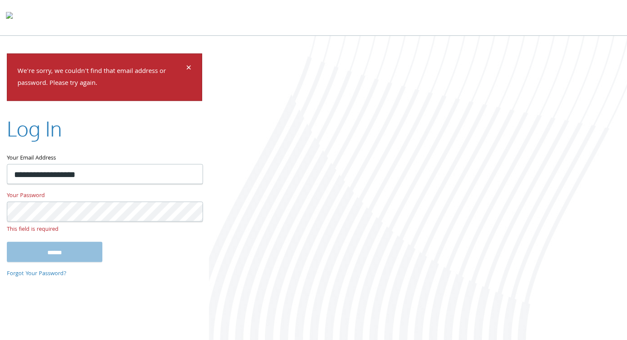  What do you see at coordinates (189, 69) in the screenshot?
I see `button: Dismiss alert` at bounding box center [189, 69].